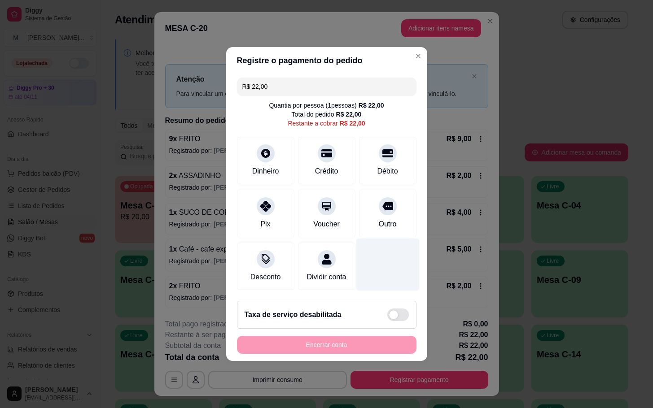 The height and width of the screenshot is (408, 653). What do you see at coordinates (327, 171) in the screenshot?
I see `div: Crédito` at bounding box center [327, 171].